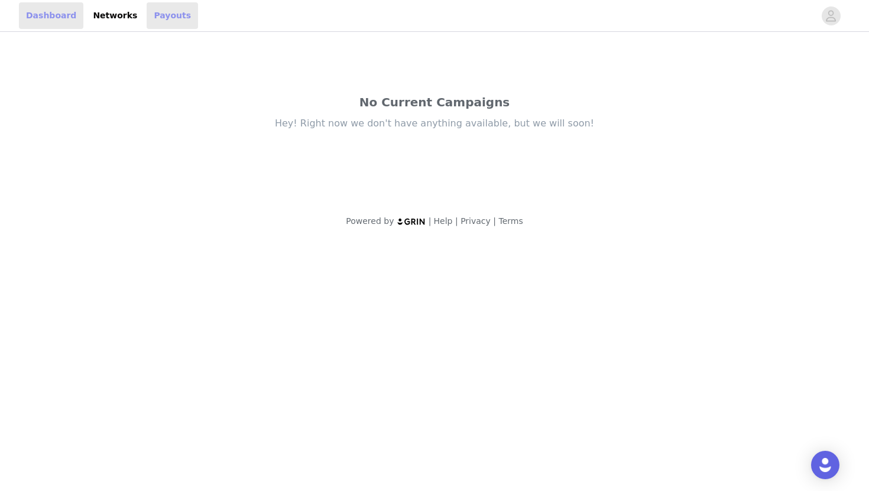 The image size is (869, 491). Describe the element at coordinates (825, 465) in the screenshot. I see `div: Open Intercom Messenger` at that location.